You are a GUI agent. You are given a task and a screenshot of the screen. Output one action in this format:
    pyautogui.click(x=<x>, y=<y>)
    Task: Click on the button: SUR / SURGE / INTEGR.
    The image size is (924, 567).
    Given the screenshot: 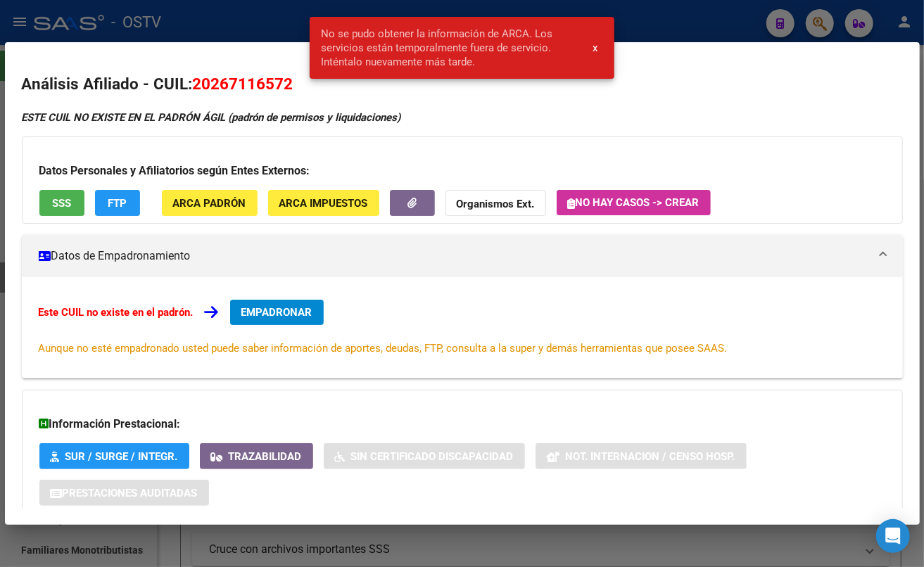 What is the action you would take?
    pyautogui.click(x=114, y=456)
    